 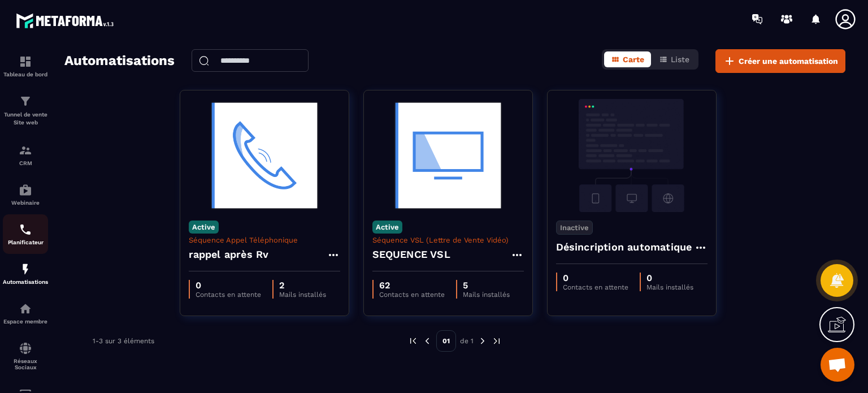 I want to click on a: social-networksocial-networkRéseaux Sociaux, so click(x=25, y=356).